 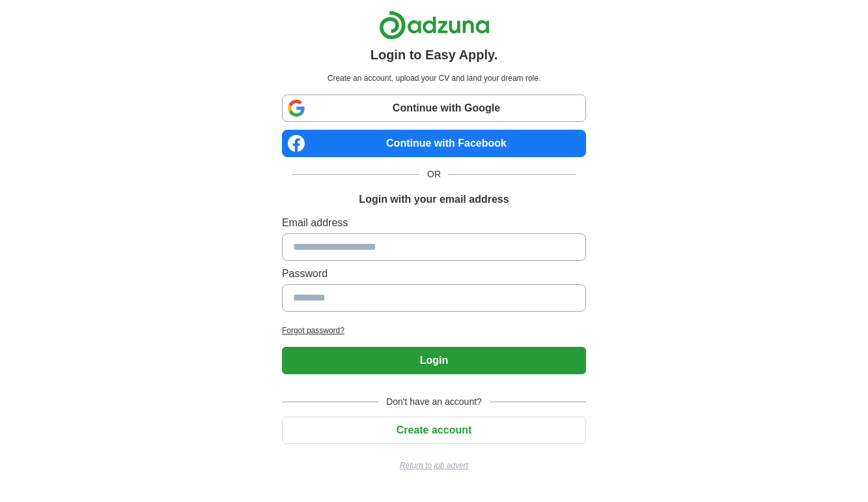 I want to click on a: Return to job advert, so click(x=433, y=465).